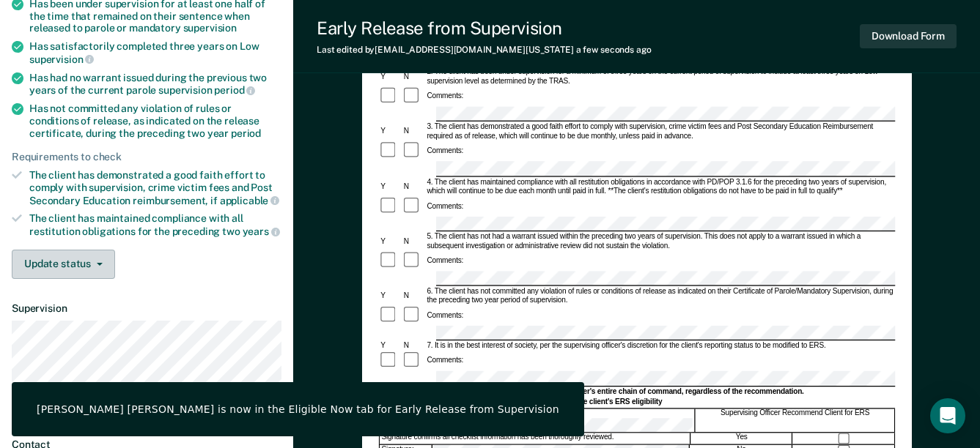 This screenshot has height=448, width=980. What do you see at coordinates (948, 416) in the screenshot?
I see `div: Open Intercom Messenger` at bounding box center [948, 416].